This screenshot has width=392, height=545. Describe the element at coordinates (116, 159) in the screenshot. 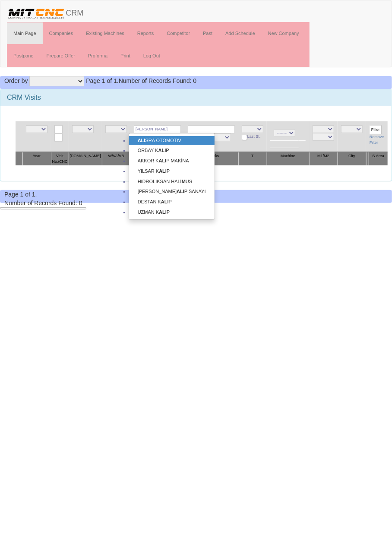

I see `th: W/VA/VB` at that location.